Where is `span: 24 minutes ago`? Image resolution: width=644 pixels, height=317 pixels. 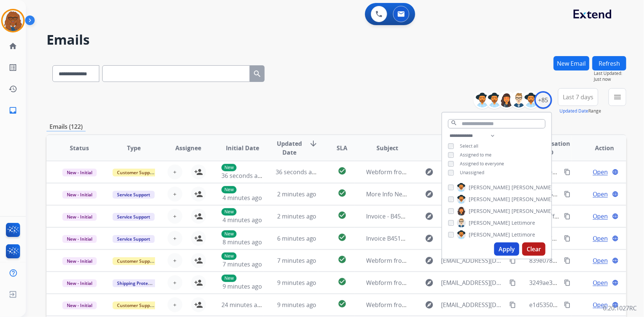 span: 24 minutes ago is located at coordinates (243, 304).